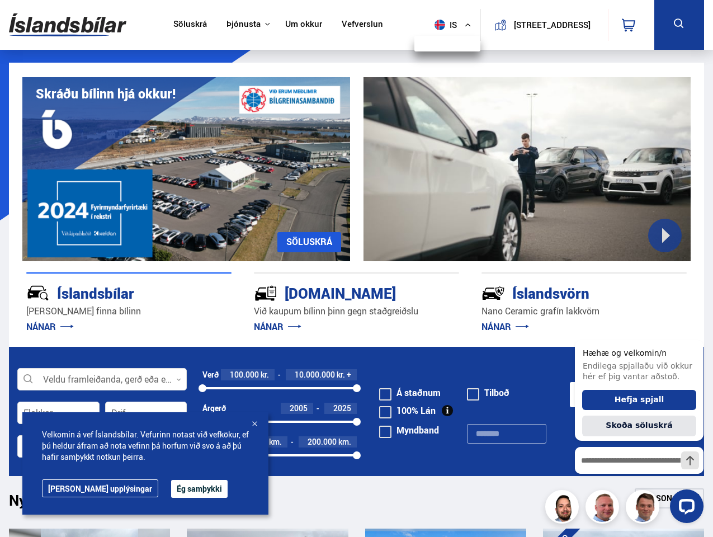 The image size is (713, 537). Describe the element at coordinates (243, 24) in the screenshot. I see `button: Þjónusta` at that location.